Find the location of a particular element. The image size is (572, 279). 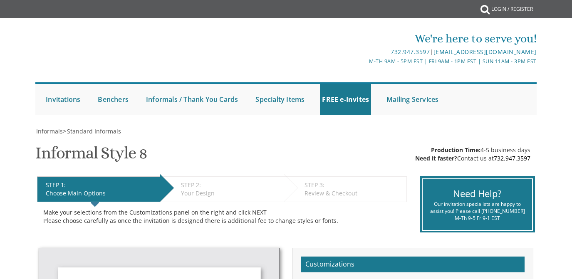

a: Informals / Thank You Cards is located at coordinates (192, 99).